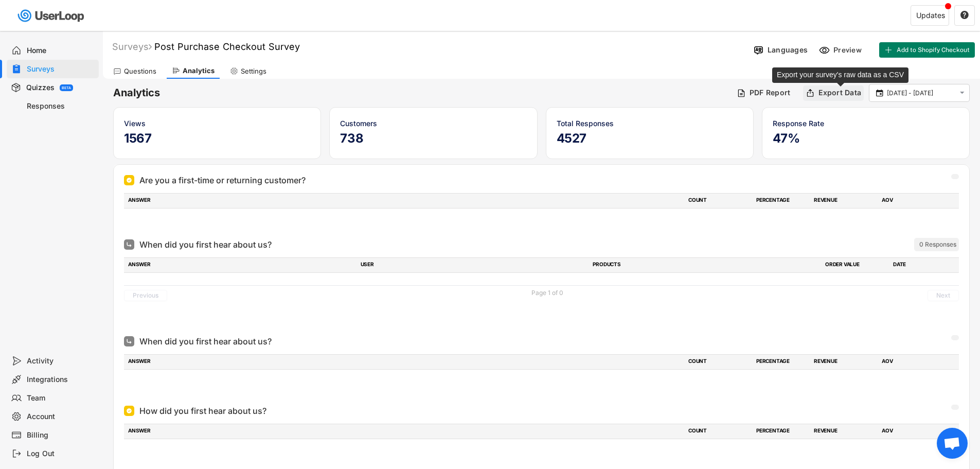  I want to click on button: Next, so click(943, 295).